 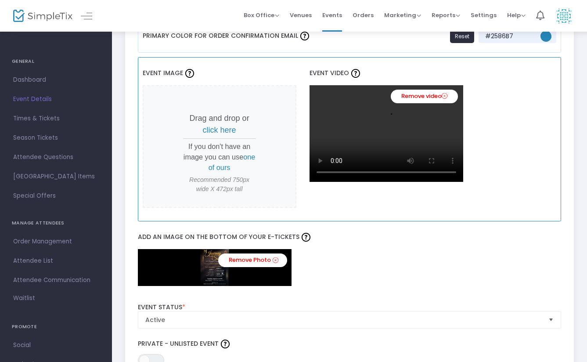 I want to click on span: Dashboard, so click(x=56, y=80).